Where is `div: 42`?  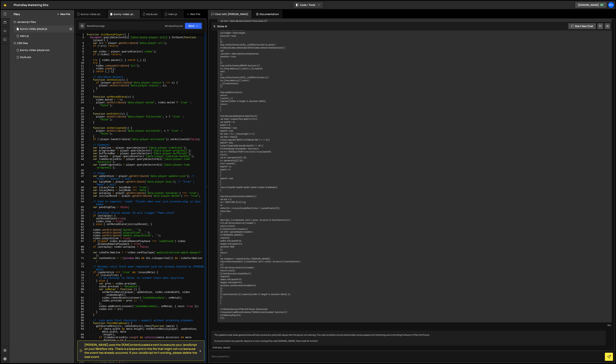 div: 42 is located at coordinates (81, 157).